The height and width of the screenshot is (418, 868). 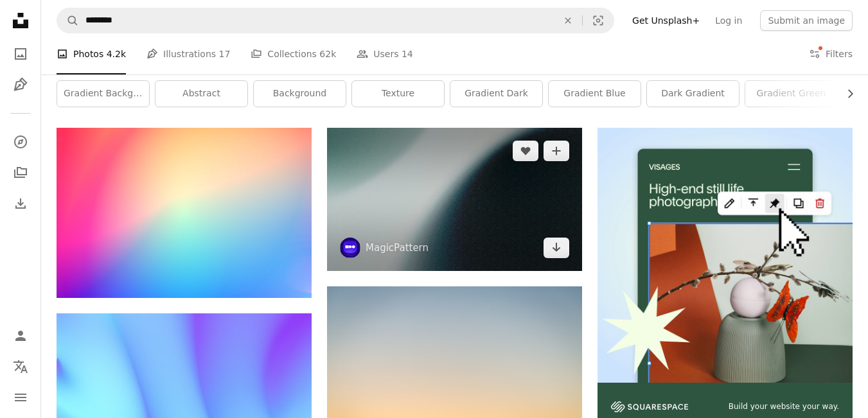 What do you see at coordinates (20, 336) in the screenshot?
I see `a: Log in / Sign up` at bounding box center [20, 336].